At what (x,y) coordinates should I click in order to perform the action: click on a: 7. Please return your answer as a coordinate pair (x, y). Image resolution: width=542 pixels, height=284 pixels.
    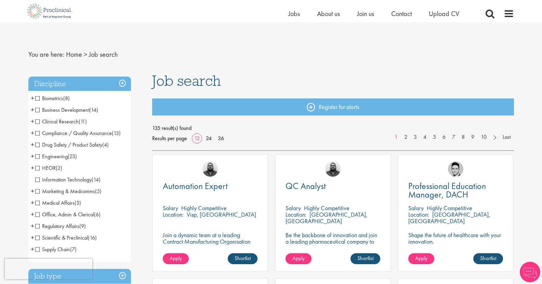
    Looking at the image, I should click on (453, 137).